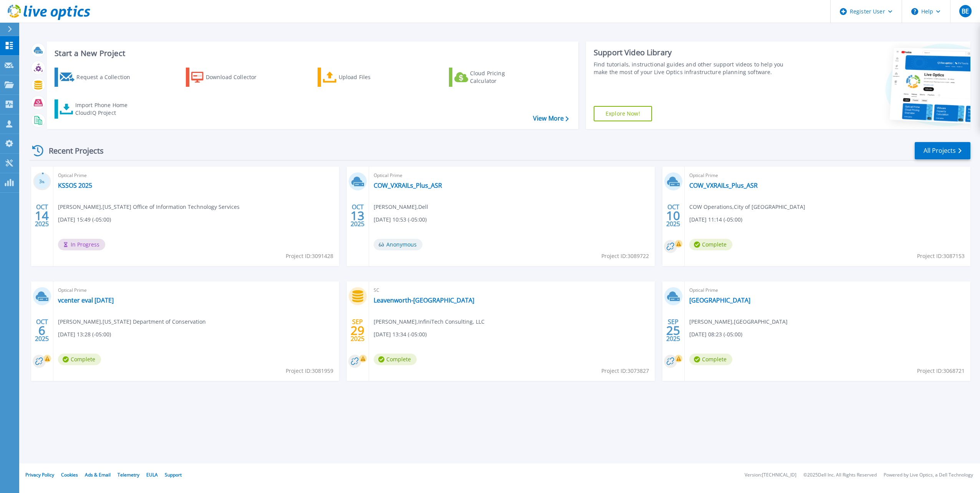 This screenshot has width=980, height=493. I want to click on a: KSSOS 2025, so click(75, 186).